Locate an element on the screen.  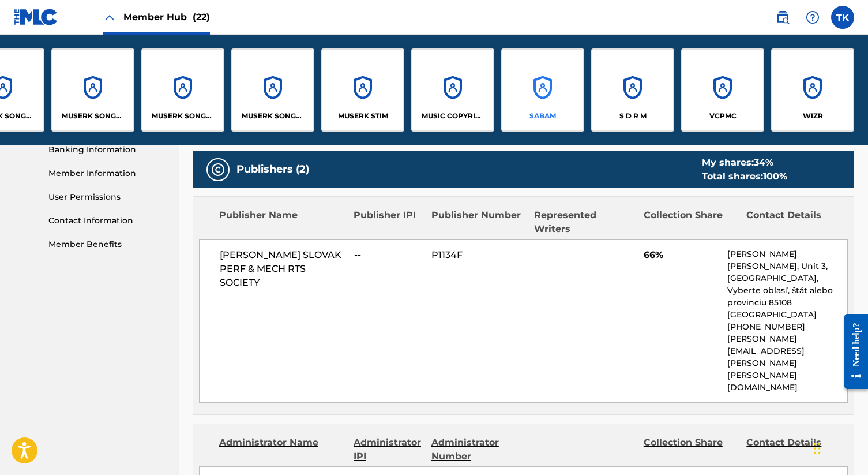
p: MUSERK SONGS OF PHUM VIPHURIT is located at coordinates (183, 116).